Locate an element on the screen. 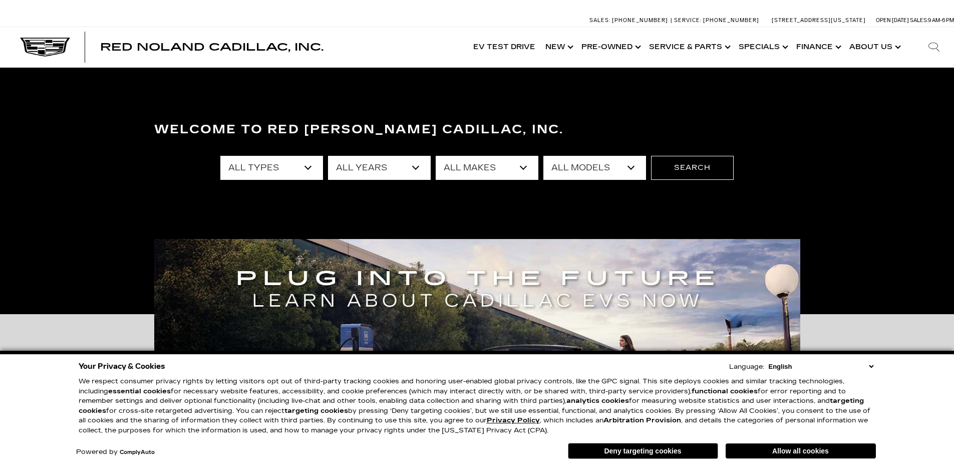 This screenshot has width=954, height=466. span: 9 AM-6 PM is located at coordinates (941, 20).